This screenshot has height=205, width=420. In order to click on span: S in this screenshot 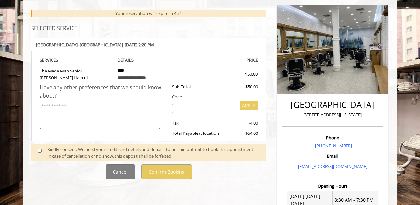, I will do `click(57, 60)`.